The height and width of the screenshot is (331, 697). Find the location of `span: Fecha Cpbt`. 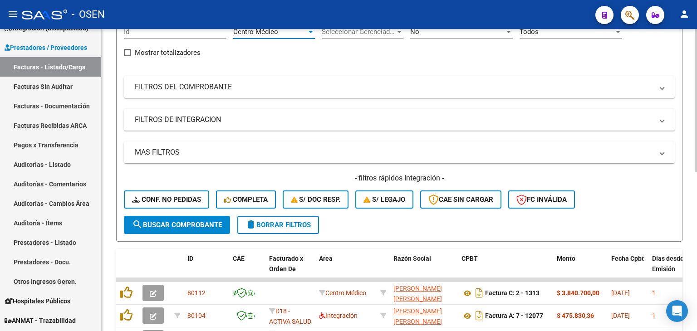

span: Fecha Cpbt is located at coordinates (628, 259).